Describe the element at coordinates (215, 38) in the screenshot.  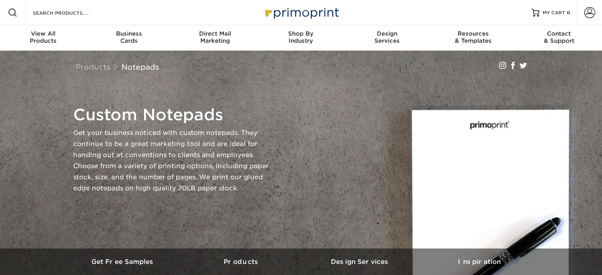
I see `a: Direct MailMarketing` at that location.